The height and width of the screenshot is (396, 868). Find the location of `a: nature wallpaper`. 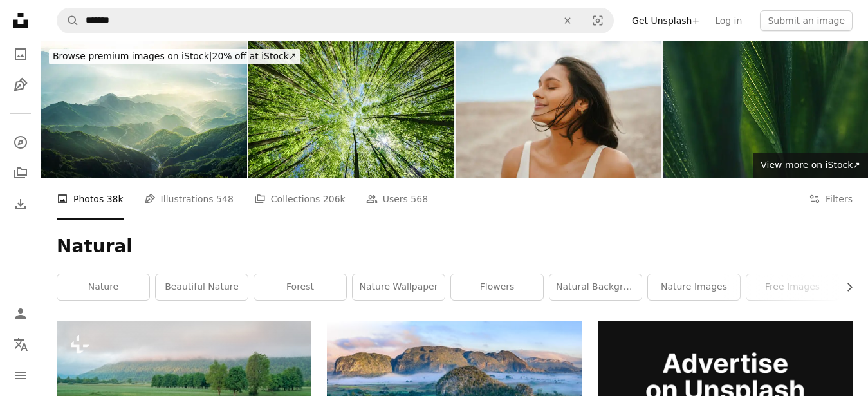

a: nature wallpaper is located at coordinates (398, 287).